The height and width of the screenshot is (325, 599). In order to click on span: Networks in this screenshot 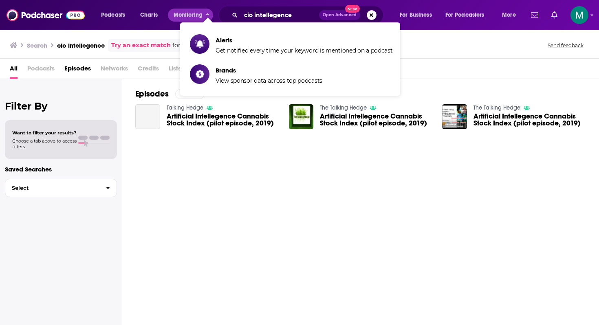, I will do `click(114, 70)`.